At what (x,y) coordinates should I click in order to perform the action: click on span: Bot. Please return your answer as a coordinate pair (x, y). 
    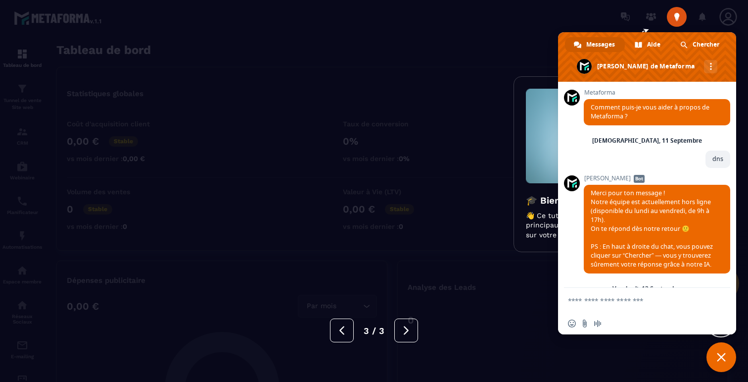
    Looking at the image, I should click on (640, 179).